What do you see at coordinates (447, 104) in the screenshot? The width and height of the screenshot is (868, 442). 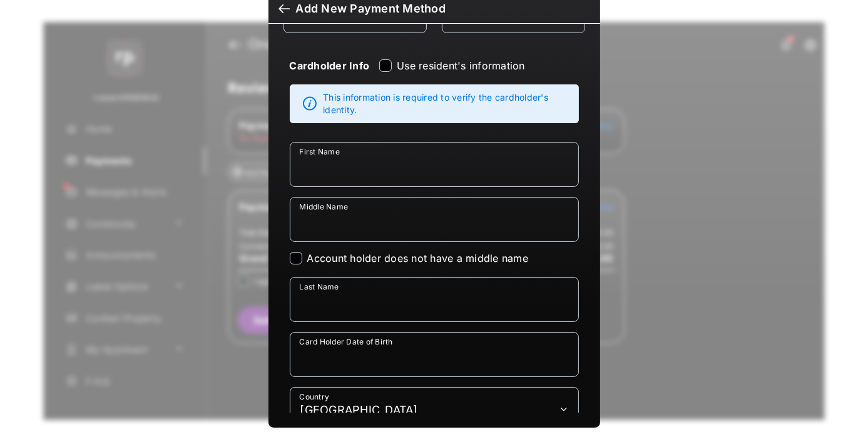 I see `span: This information is required to verify the cardholder's identity.` at bounding box center [447, 104].